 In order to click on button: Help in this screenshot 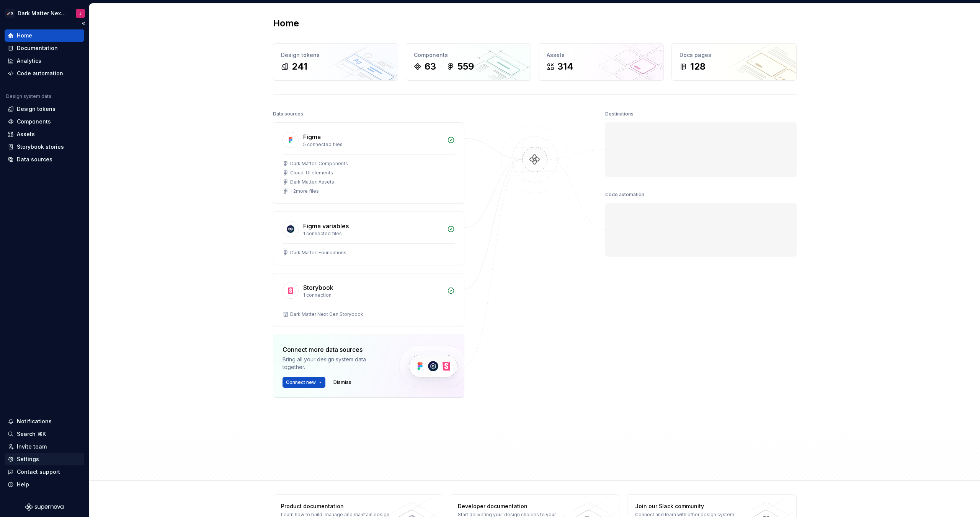, I will do `click(45, 485)`.